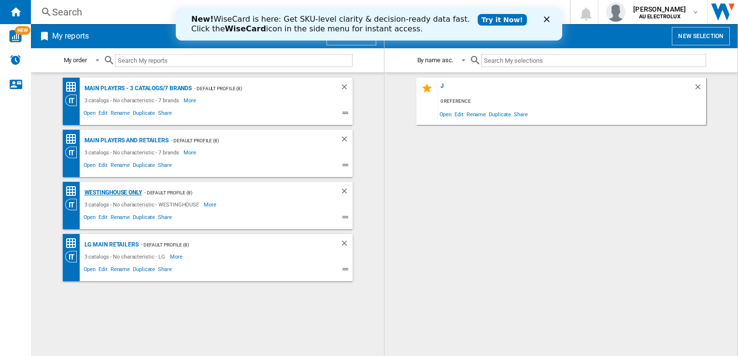 This screenshot has width=738, height=356. What do you see at coordinates (75, 60) in the screenshot?
I see `div: My order` at bounding box center [75, 60].